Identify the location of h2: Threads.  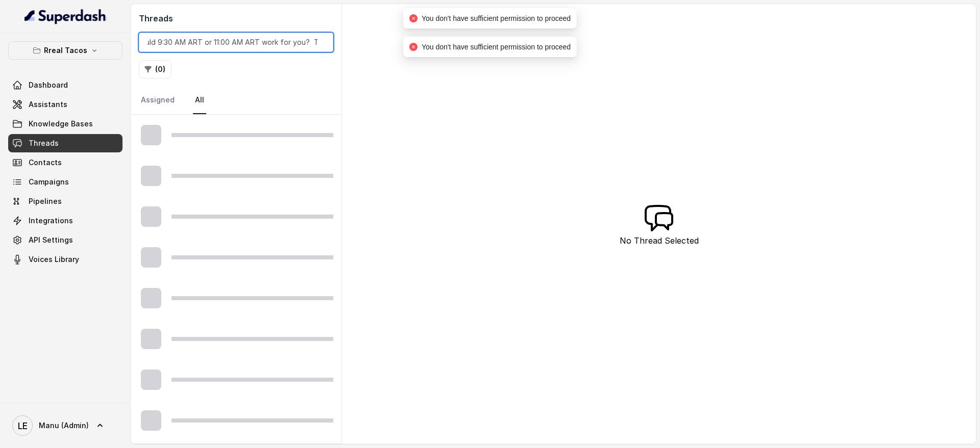
(236, 18).